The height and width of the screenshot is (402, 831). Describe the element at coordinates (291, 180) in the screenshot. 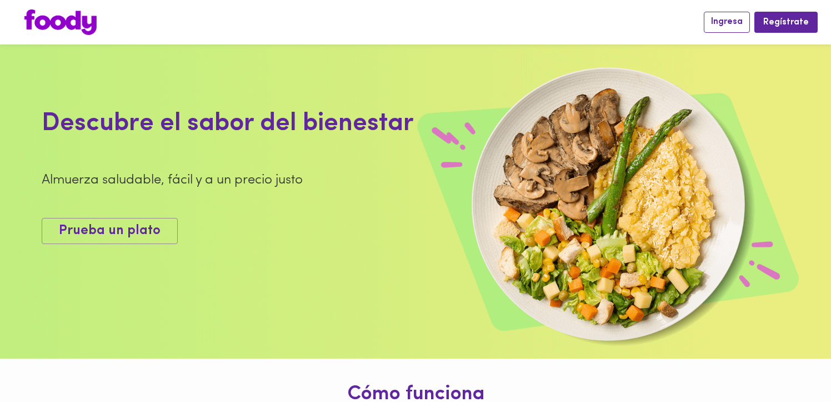

I see `div: Almuerza saludable, fácil y a un precio justo` at that location.